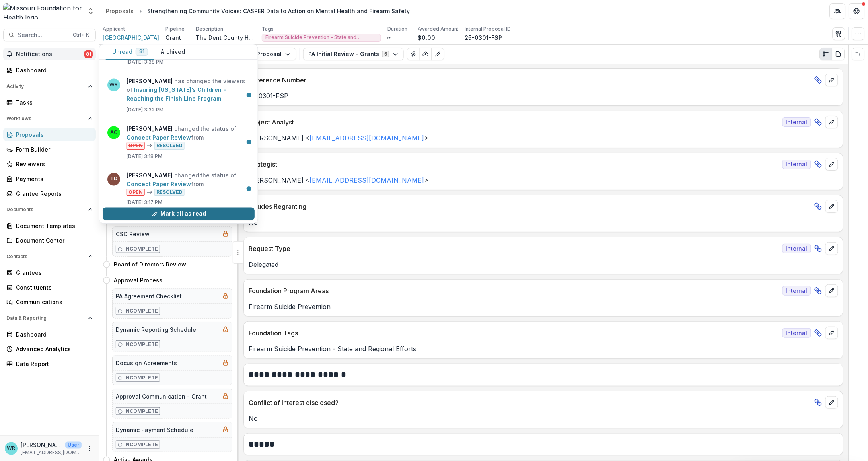 This screenshot has height=461, width=868. I want to click on span: Data & Reporting, so click(45, 319).